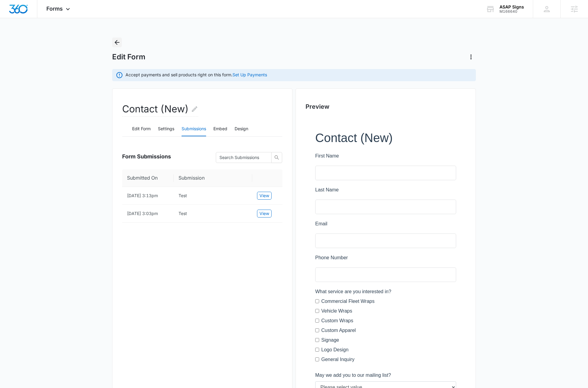  I want to click on span: search, so click(277, 158).